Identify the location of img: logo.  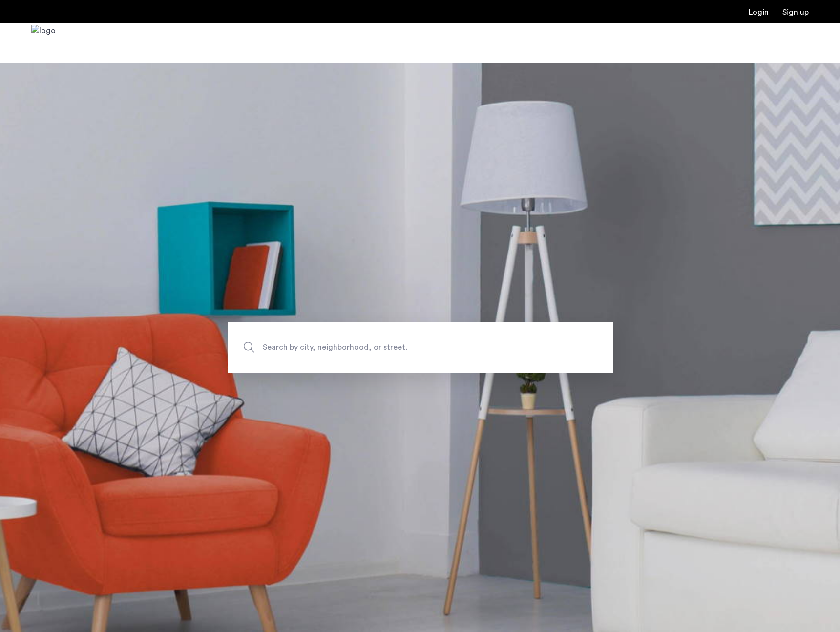
(43, 42).